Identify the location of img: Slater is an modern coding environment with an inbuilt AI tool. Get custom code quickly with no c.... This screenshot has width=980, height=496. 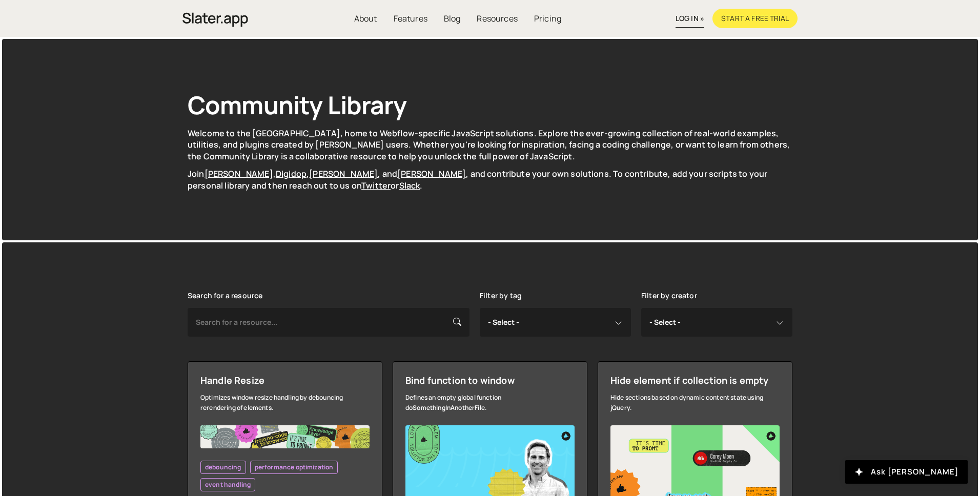
(215, 19).